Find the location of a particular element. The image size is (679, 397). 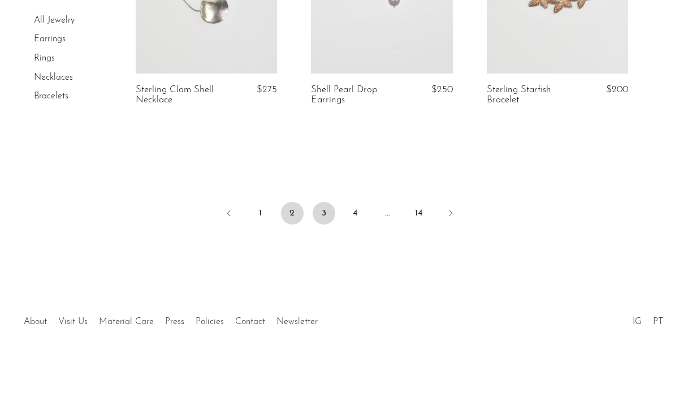

a: Bracelets is located at coordinates (51, 96).